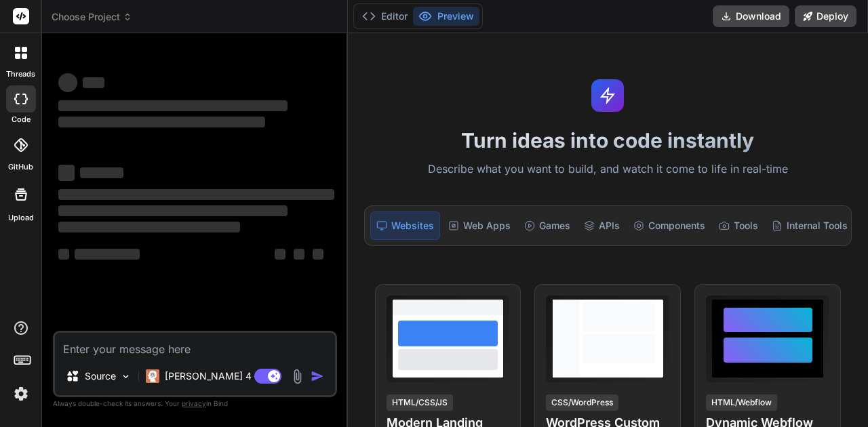 Image resolution: width=868 pixels, height=427 pixels. What do you see at coordinates (608, 140) in the screenshot?
I see `h1: Turn ideas into code instantly` at bounding box center [608, 140].